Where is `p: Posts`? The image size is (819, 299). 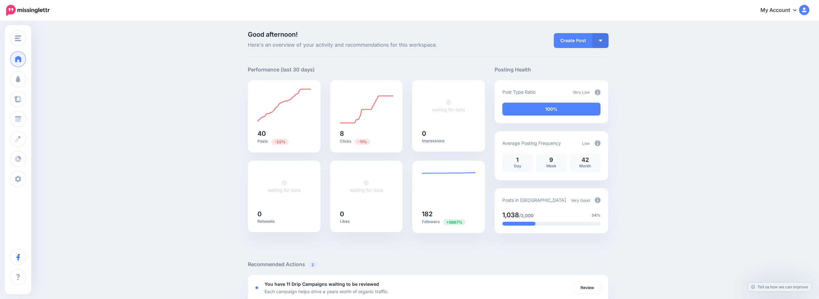 p: Posts is located at coordinates (284, 141).